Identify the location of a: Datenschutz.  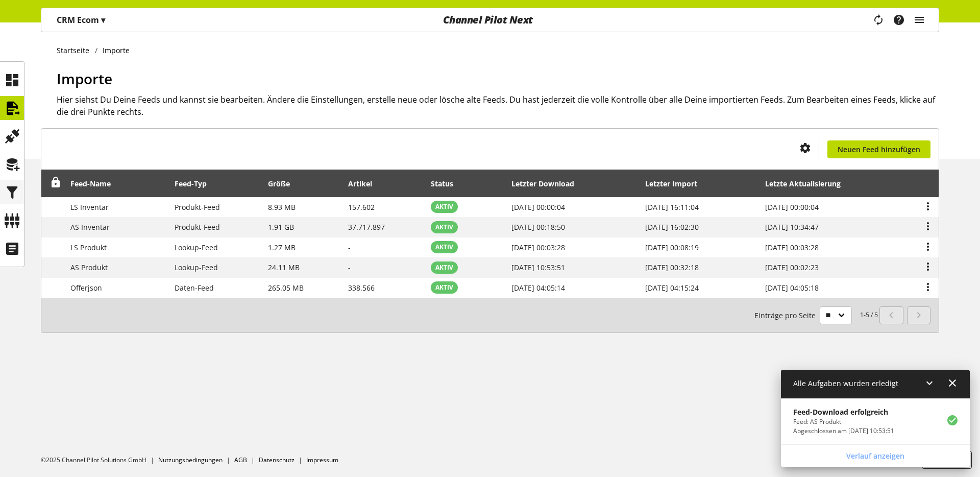
(277, 459).